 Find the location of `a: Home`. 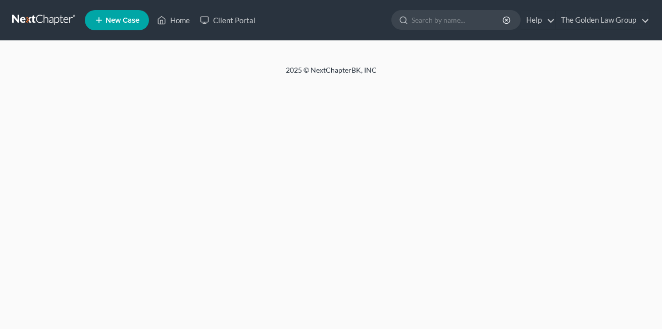

a: Home is located at coordinates (173, 20).